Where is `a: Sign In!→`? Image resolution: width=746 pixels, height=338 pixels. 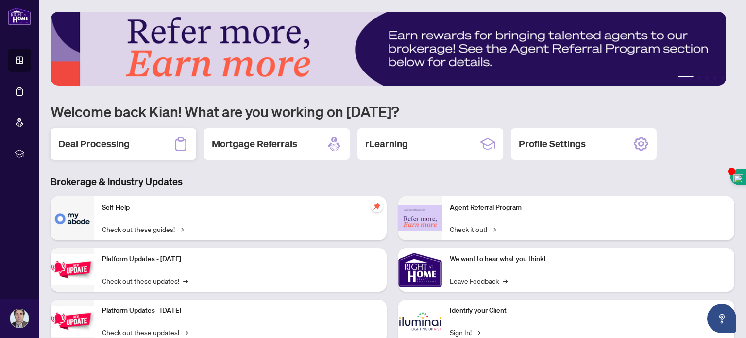
a: Sign In!→ is located at coordinates (465, 332).